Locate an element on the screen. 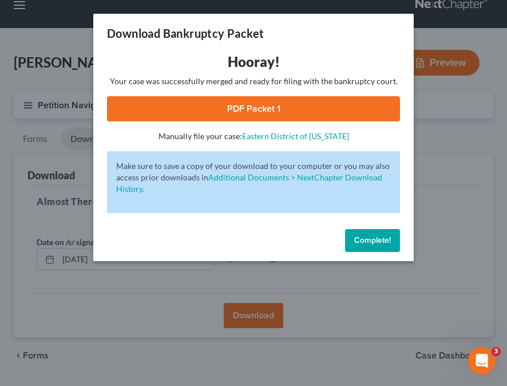 The width and height of the screenshot is (507, 386). h3: Hooray! is located at coordinates (254, 62).